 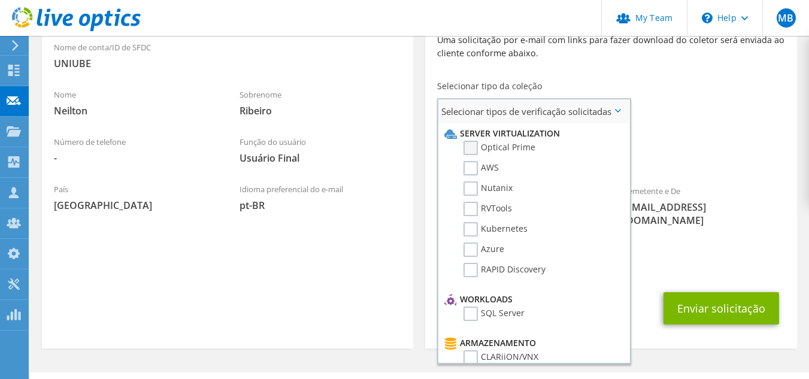 What do you see at coordinates (501, 358) in the screenshot?
I see `label: CLARiiON/VNX` at bounding box center [501, 358].